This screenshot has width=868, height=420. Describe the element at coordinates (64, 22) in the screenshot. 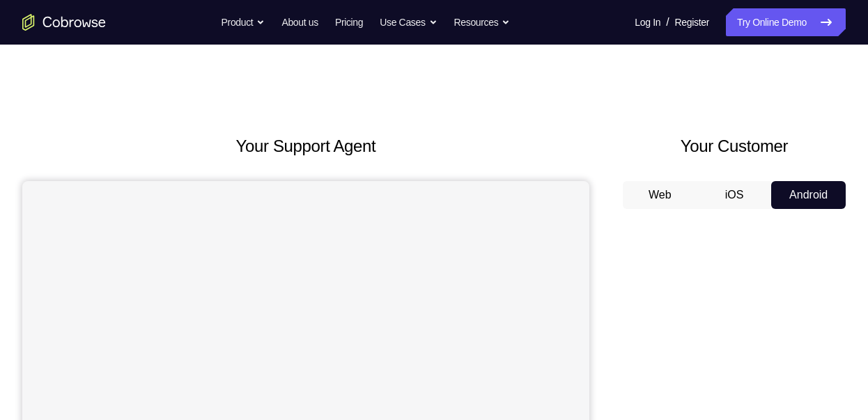

I see `a: Go to the home page` at that location.